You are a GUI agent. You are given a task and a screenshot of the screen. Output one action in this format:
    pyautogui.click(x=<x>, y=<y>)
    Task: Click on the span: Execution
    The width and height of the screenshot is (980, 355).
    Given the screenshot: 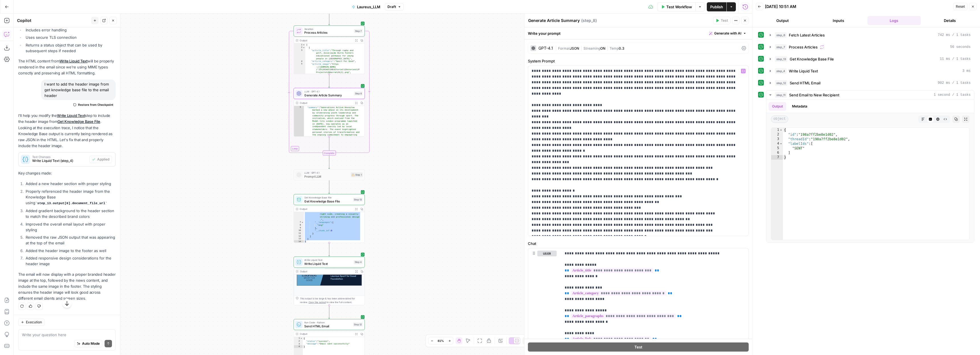 What is the action you would take?
    pyautogui.click(x=34, y=322)
    